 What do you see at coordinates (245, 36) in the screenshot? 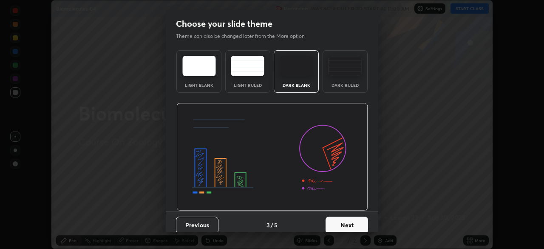
I see `p: Theme can also be changed later from the More option` at bounding box center [245, 36].